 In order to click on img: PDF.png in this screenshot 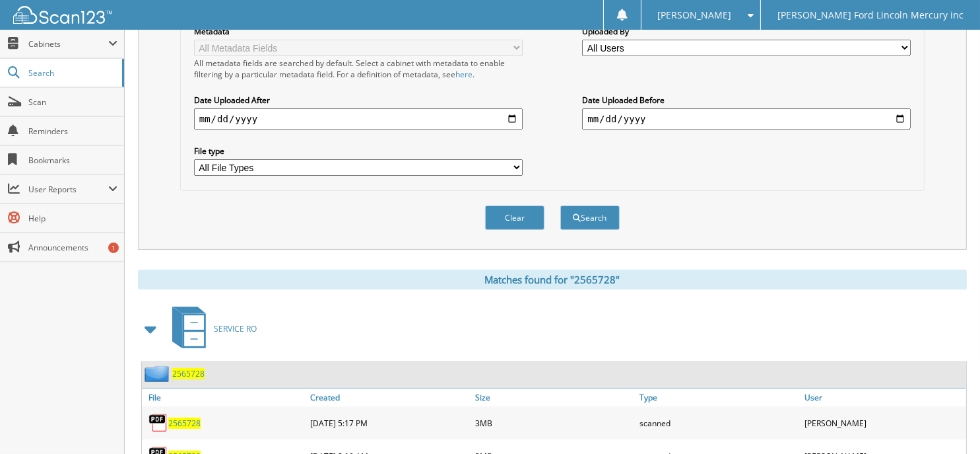, I will do `click(158, 422)`.